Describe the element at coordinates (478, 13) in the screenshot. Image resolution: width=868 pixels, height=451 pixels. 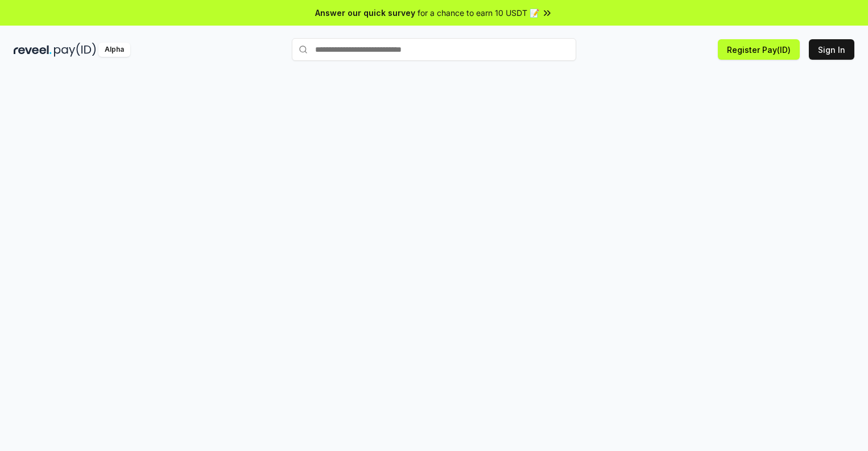
I see `span: for a chance to earn 10 USDT 📝` at that location.